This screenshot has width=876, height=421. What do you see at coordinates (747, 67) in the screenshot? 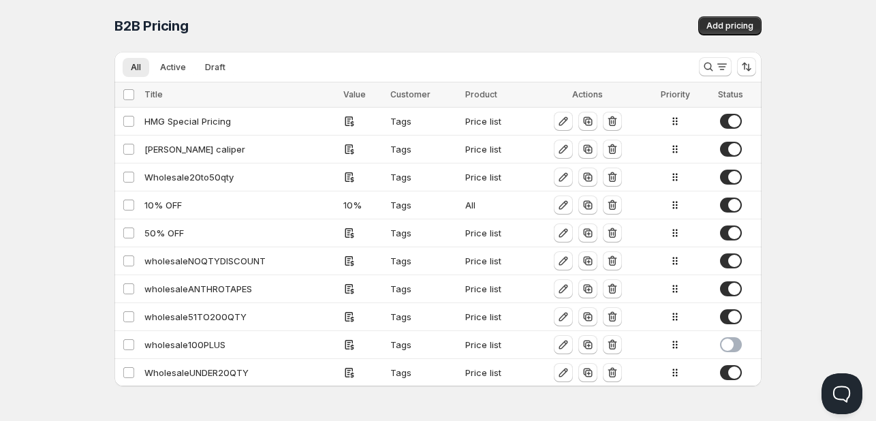
I see `button: Sort the results` at bounding box center [747, 67].